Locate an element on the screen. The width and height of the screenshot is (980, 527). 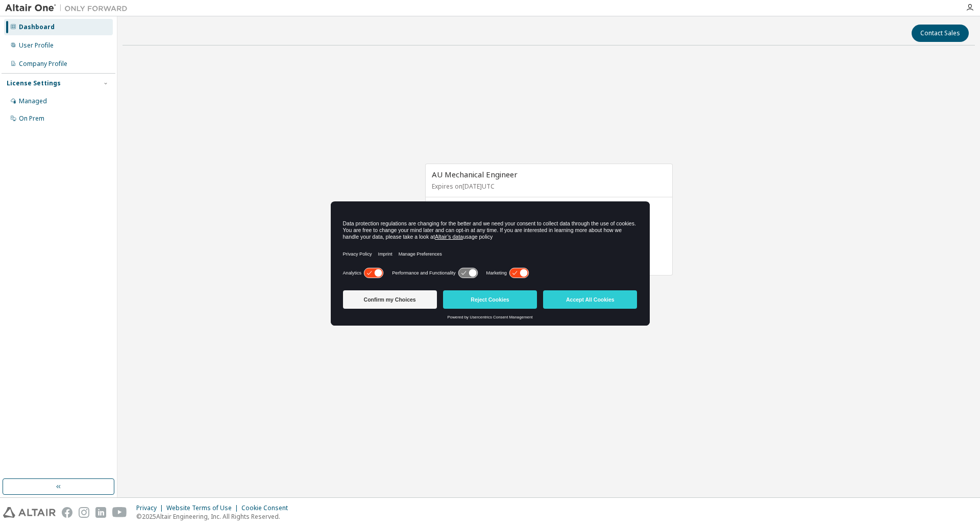
img: instagram.svg is located at coordinates (84, 512).